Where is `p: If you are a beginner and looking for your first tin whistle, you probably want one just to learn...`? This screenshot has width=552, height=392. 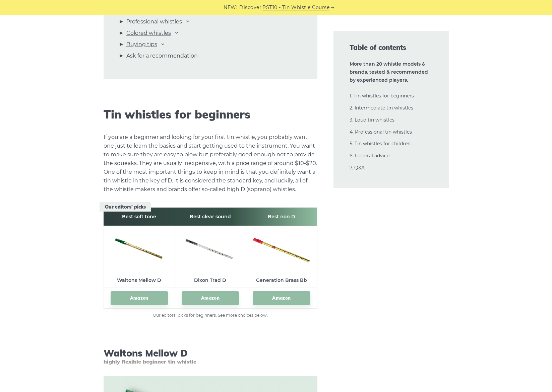 p: If you are a beginner and looking for your first tin whistle, you probably want one just to learn... is located at coordinates (211, 163).